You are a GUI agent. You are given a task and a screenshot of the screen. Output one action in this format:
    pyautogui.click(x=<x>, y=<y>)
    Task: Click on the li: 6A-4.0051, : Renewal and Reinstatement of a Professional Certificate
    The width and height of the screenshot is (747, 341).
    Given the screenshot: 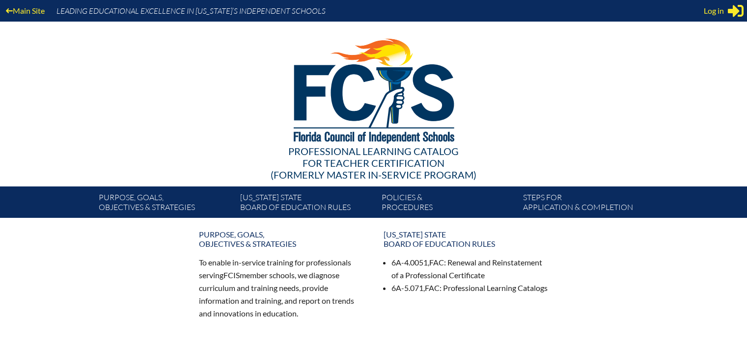 What is the action you would take?
    pyautogui.click(x=470, y=269)
    